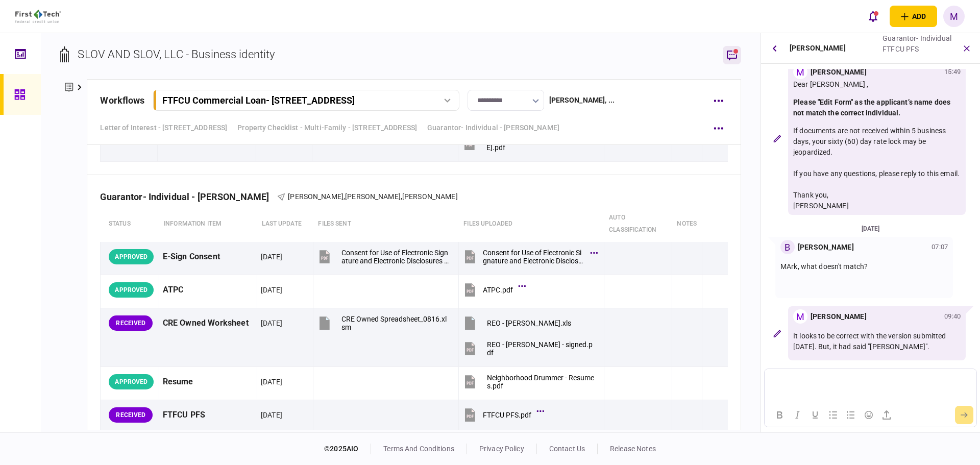 The image size is (980, 465). I want to click on div: Thank you,, so click(877, 194).